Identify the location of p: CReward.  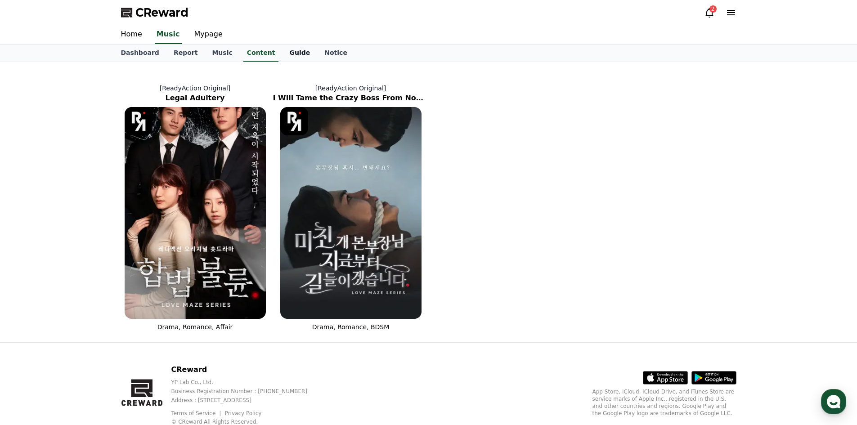
(246, 370).